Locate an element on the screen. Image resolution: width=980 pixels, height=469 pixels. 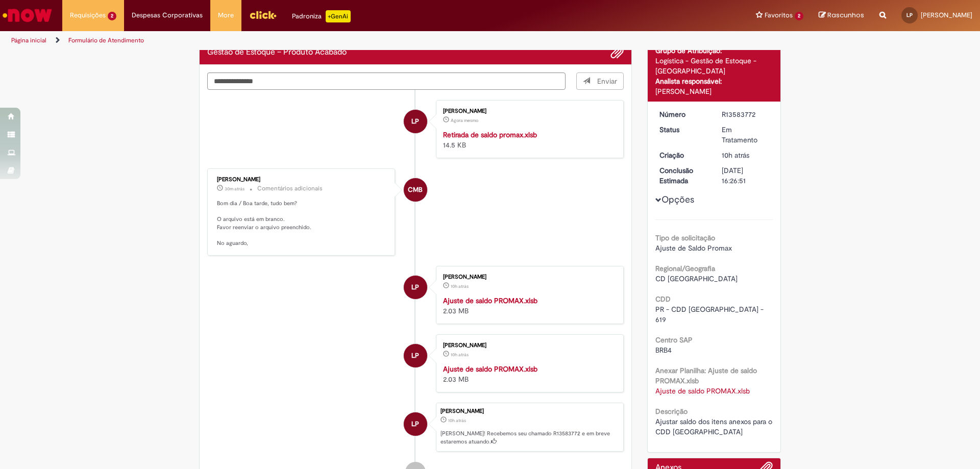
span: Favoritos is located at coordinates (778, 15).